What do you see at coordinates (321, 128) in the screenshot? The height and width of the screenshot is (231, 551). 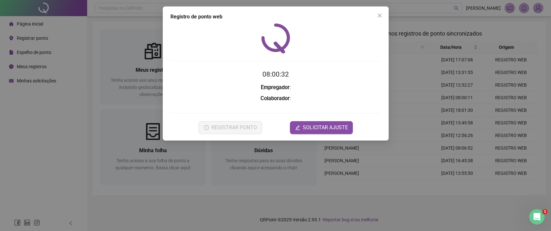 I see `button: editSOLICITAR AJUSTE` at bounding box center [321, 128].